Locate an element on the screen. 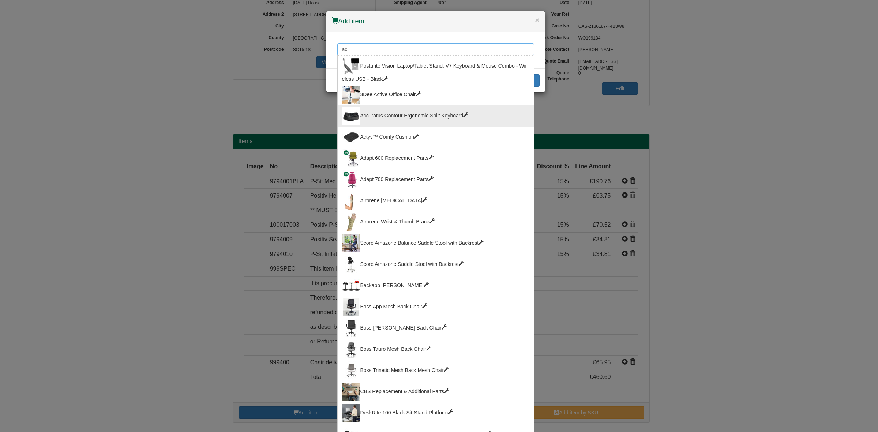 The width and height of the screenshot is (878, 432). div: Airprene Wrist & Thumb Brace is located at coordinates (436, 222).